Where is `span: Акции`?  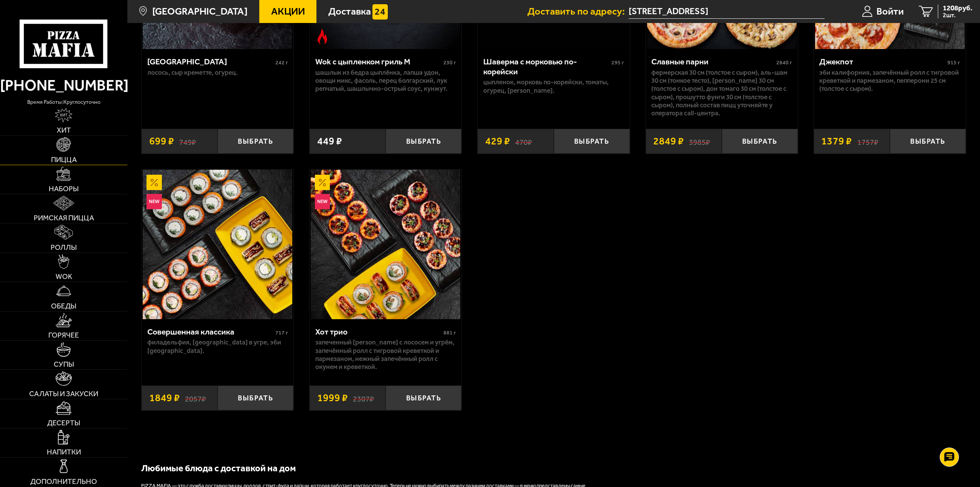
span: Акции is located at coordinates (288, 12).